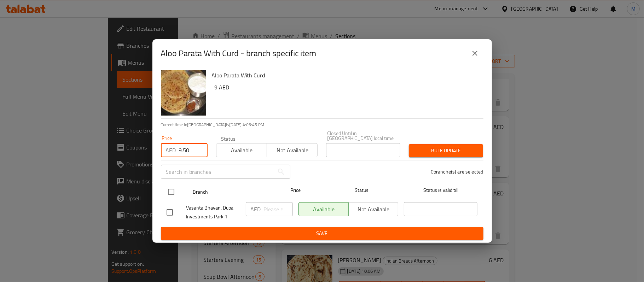 This screenshot has width=644, height=282. What do you see at coordinates (446, 150) in the screenshot?
I see `span: Bulk update` at bounding box center [446, 150].